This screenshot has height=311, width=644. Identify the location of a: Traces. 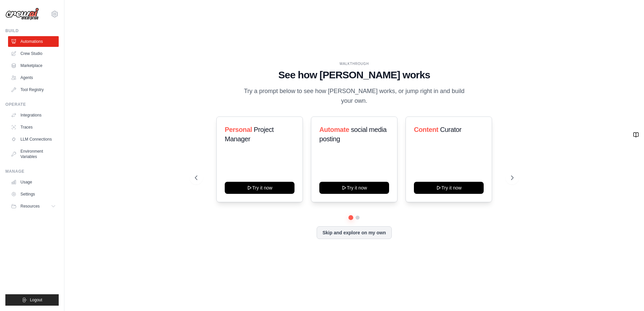
(33, 127).